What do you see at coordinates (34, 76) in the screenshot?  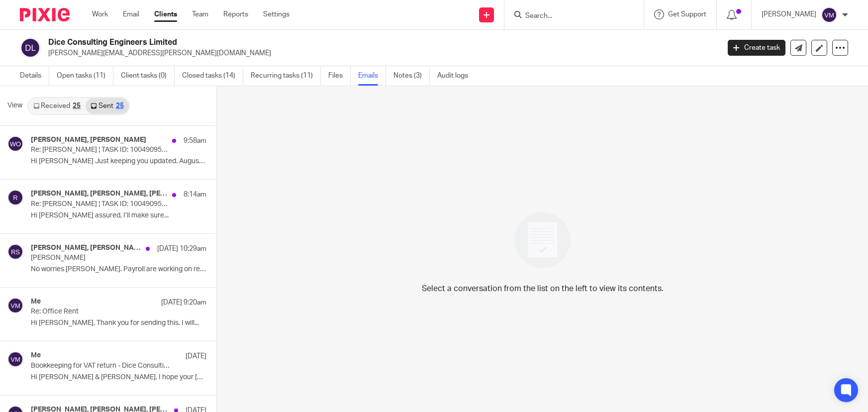 I see `a: Details` at bounding box center [34, 76].